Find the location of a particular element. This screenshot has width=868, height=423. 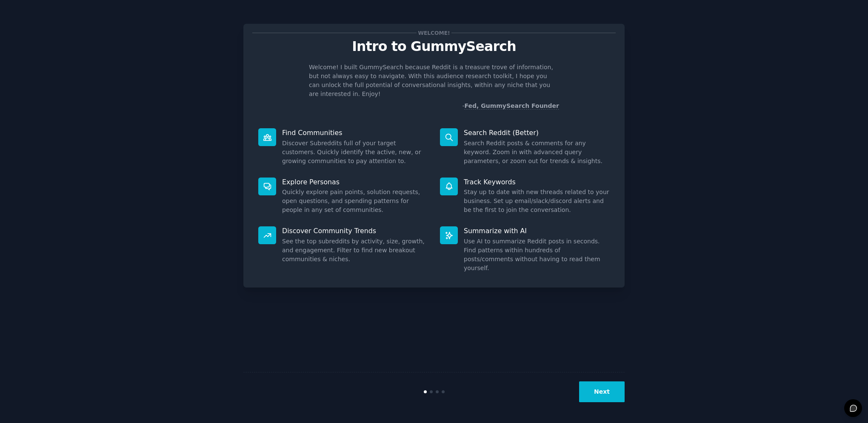

p: Explore Personas is located at coordinates (355, 182).